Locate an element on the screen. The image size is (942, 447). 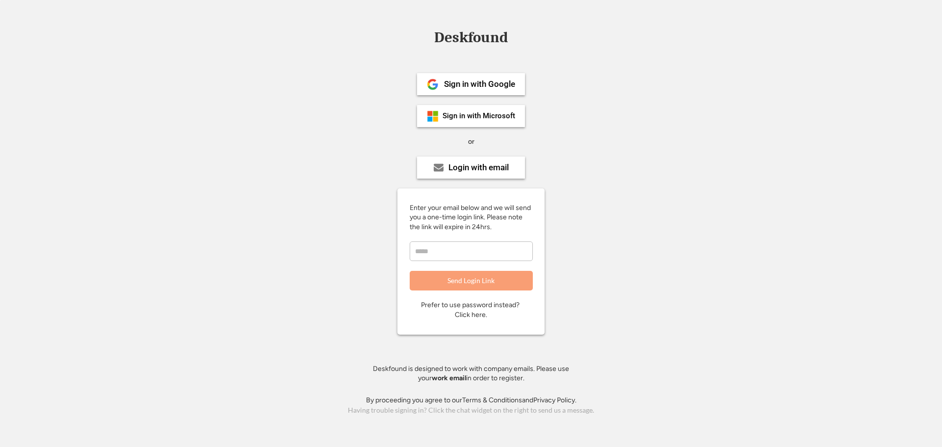
div: Sign in with Microsoft is located at coordinates (479, 116).